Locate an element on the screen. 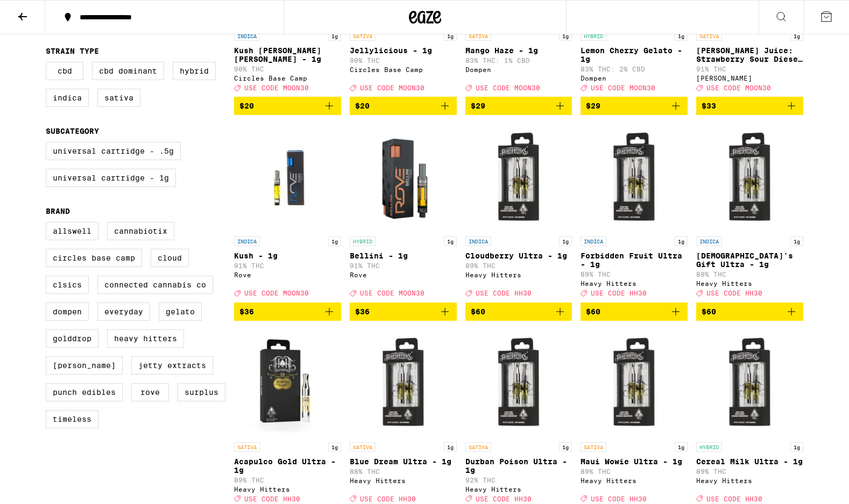  a: Open page for God's Gift Ultra - 1g from Heavy Hitters is located at coordinates (749, 213).